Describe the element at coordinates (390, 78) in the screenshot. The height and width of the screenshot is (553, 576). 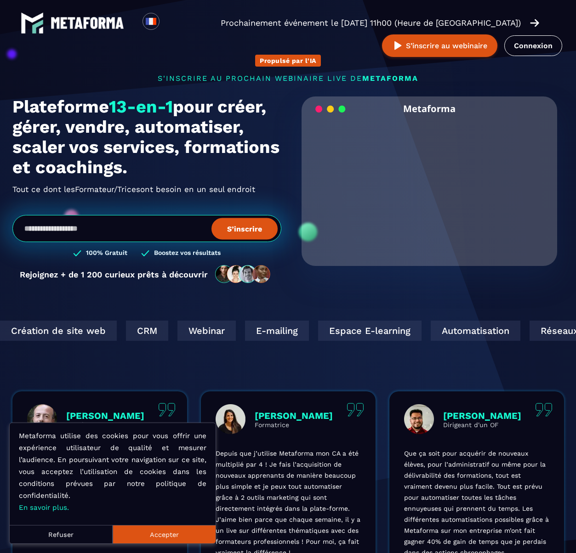
I see `span: METAFORMA` at that location.